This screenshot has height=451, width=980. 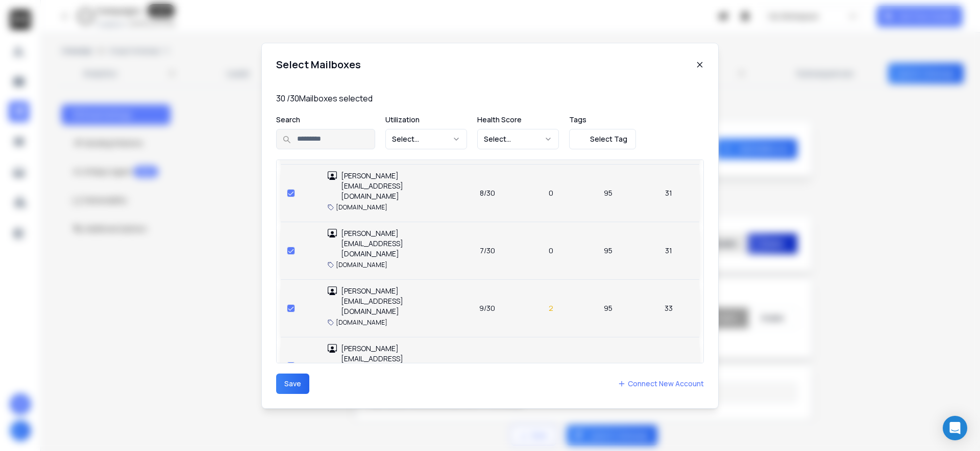 What do you see at coordinates (602, 120) in the screenshot?
I see `p: Tags` at bounding box center [602, 120].